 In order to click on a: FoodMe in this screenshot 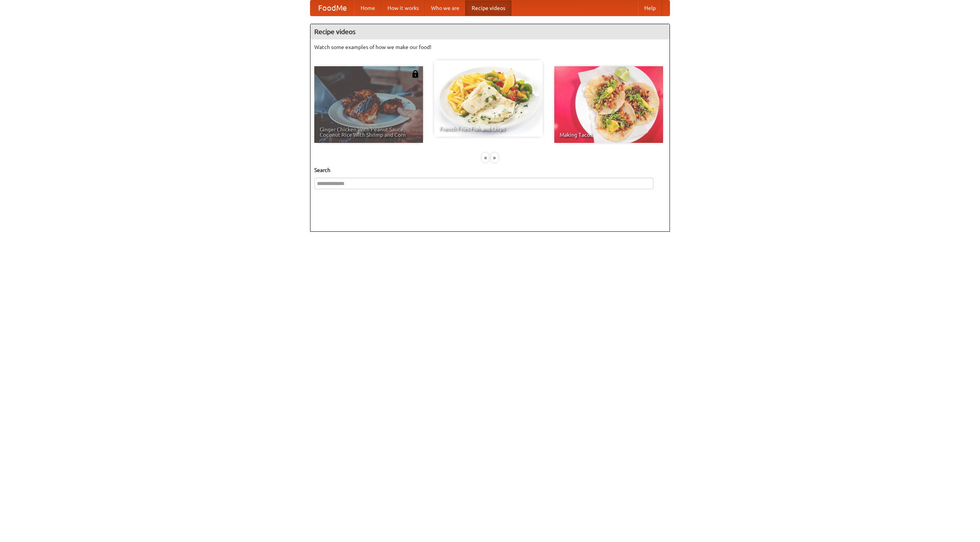, I will do `click(332, 8)`.